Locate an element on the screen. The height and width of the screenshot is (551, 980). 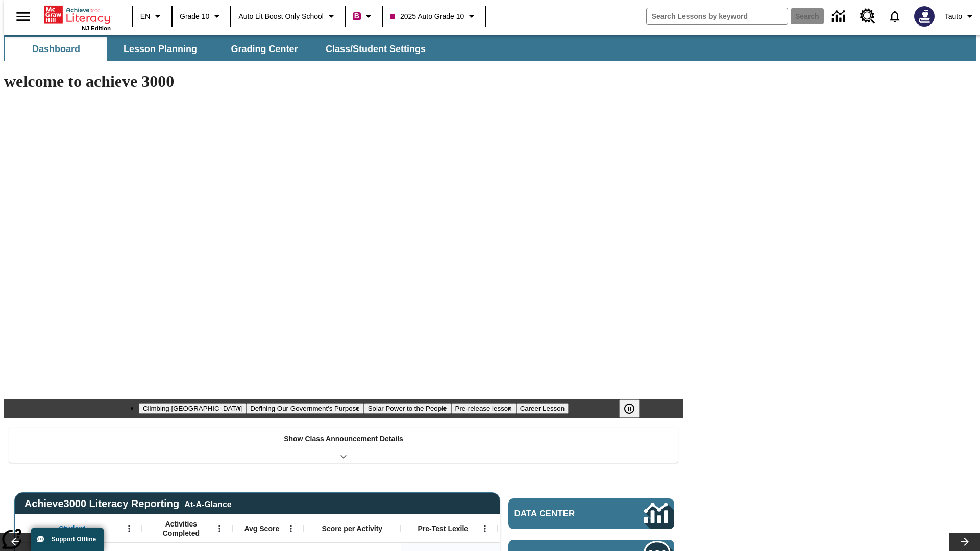
button: Profile/Settings is located at coordinates (960, 17).